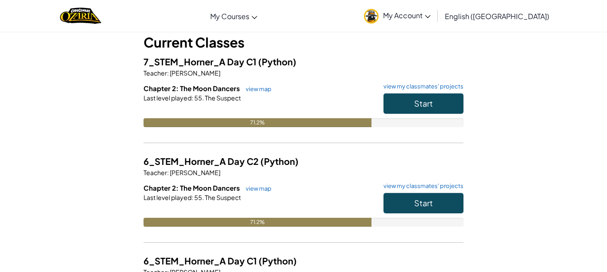  Describe the element at coordinates (202, 161) in the screenshot. I see `span: 6_STEM_Horner_A Day C2` at that location.